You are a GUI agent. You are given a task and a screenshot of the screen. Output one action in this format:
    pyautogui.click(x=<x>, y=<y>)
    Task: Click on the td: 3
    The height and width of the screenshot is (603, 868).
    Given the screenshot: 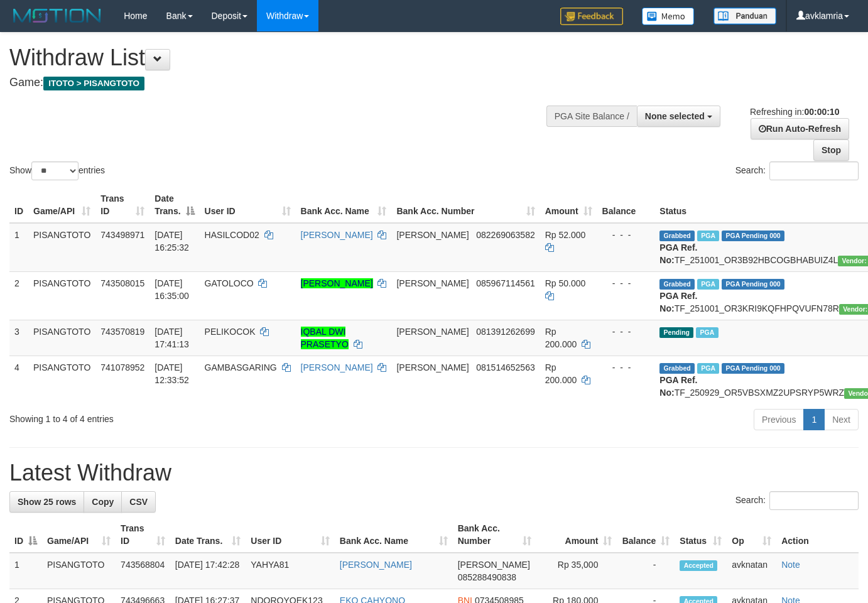 What is the action you would take?
    pyautogui.click(x=19, y=337)
    